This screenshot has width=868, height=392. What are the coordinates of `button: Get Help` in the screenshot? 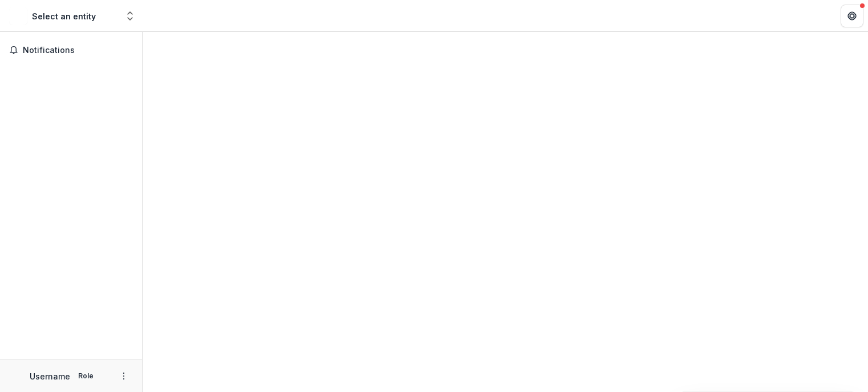 It's located at (852, 16).